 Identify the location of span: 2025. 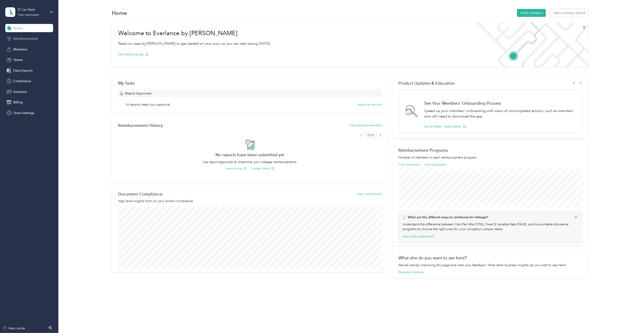
(371, 135).